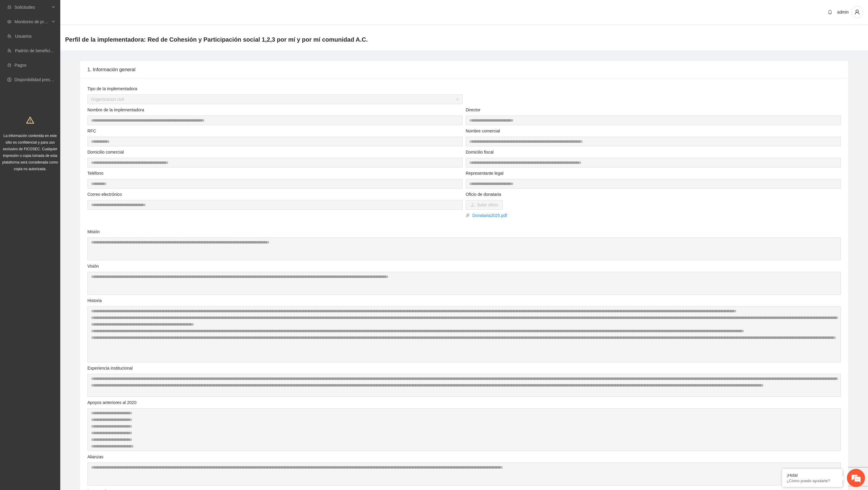 The height and width of the screenshot is (490, 868). I want to click on a: Padrón de beneficiarios, so click(37, 50).